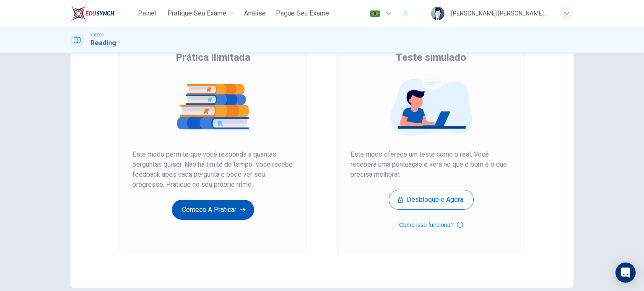 Image resolution: width=644 pixels, height=291 pixels. I want to click on img: EduSynch logo, so click(92, 14).